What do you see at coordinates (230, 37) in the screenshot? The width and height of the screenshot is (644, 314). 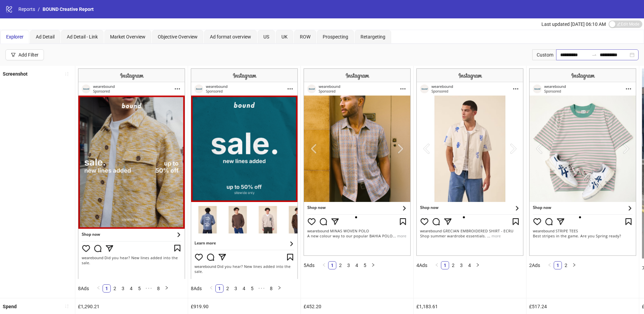 I see `span: Ad format overview` at bounding box center [230, 37].